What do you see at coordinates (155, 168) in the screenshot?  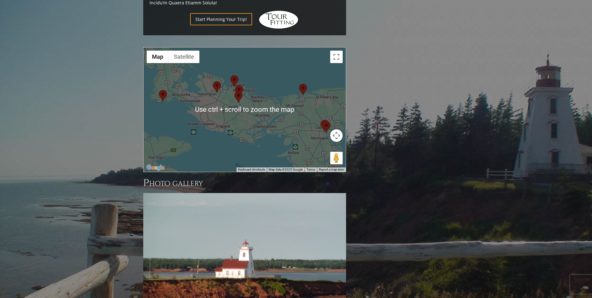 I see `a: Open this area in Google Maps (opens a new window)` at bounding box center [155, 168].